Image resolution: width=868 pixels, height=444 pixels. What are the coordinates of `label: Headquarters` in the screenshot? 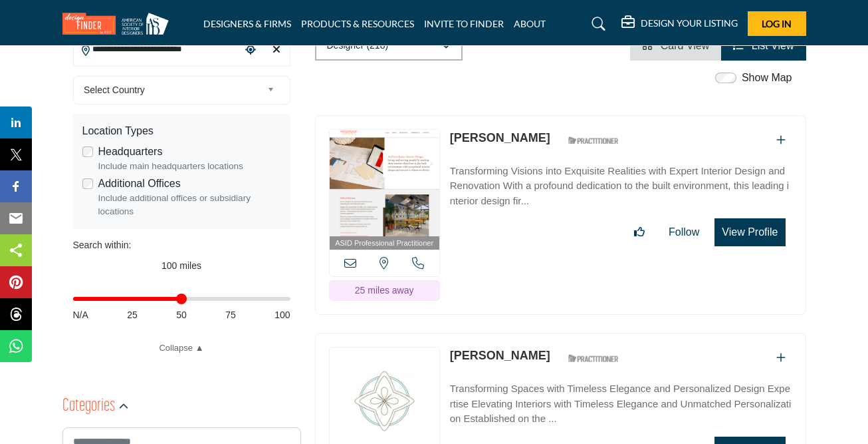 It's located at (130, 152).